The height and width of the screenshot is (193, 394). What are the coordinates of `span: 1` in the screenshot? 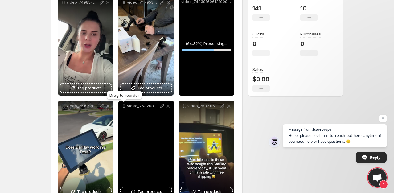 It's located at (383, 184).